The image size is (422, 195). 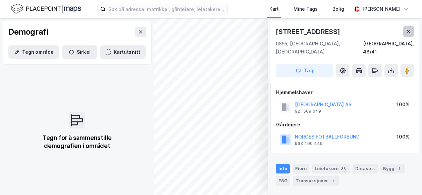 What do you see at coordinates (365, 169) in the screenshot?
I see `div: Datasett` at bounding box center [365, 169].